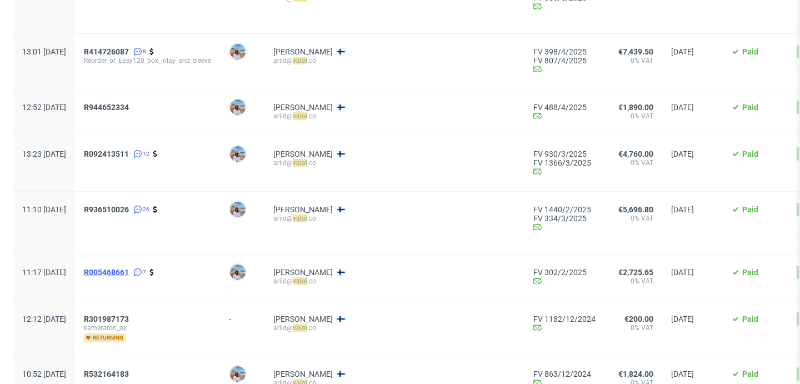 The image size is (800, 384). I want to click on span: R414726087, so click(106, 52).